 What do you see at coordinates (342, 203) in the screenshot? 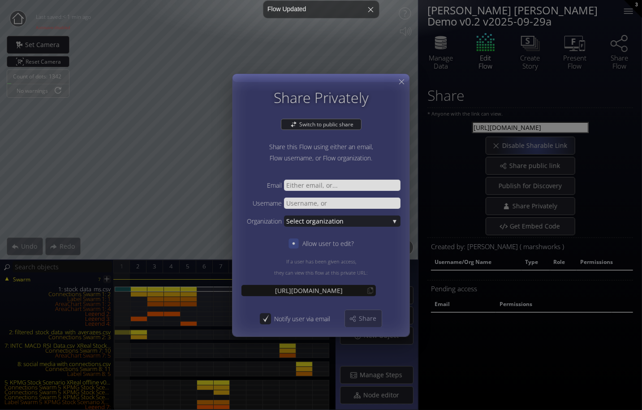
I see `input: Username, or` at bounding box center [342, 203].